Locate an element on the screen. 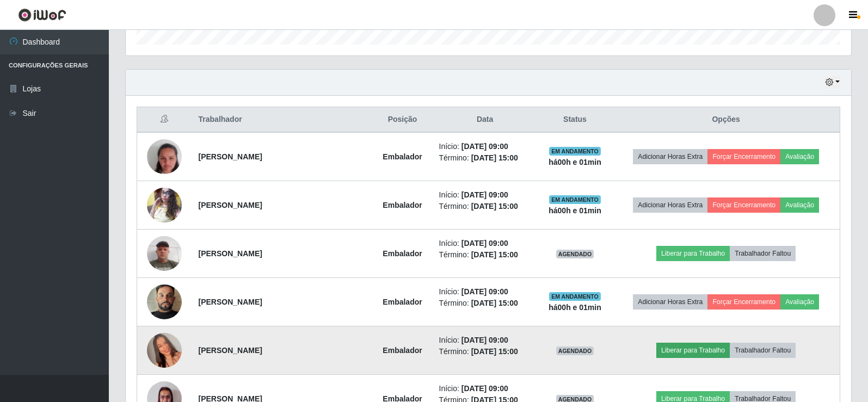 The width and height of the screenshot is (868, 402). img: CoreUI Logo is located at coordinates (42, 15).